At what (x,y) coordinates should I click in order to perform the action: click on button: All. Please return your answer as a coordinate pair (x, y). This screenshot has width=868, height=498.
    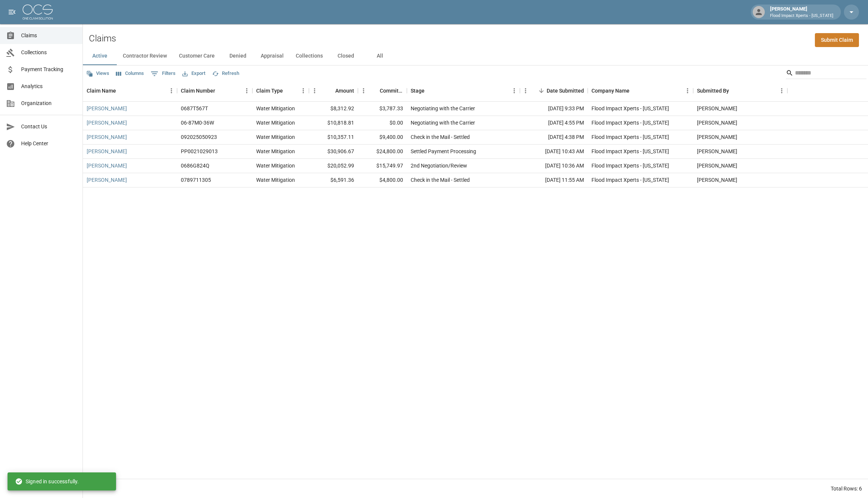
    Looking at the image, I should click on (379, 56).